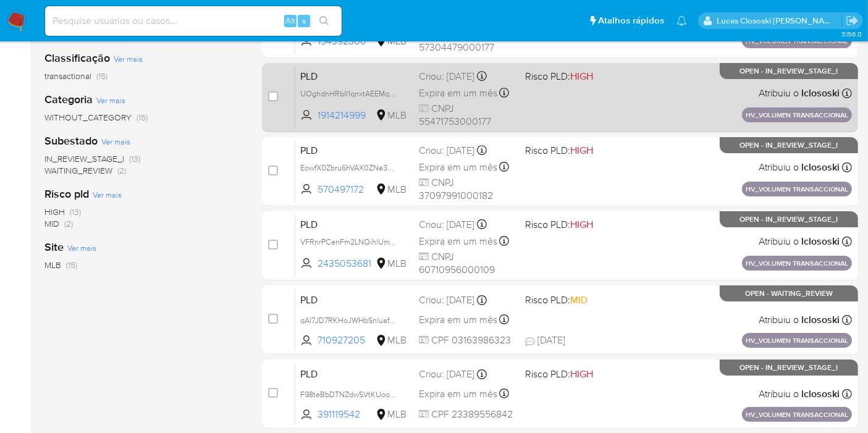  I want to click on span: s, so click(304, 20).